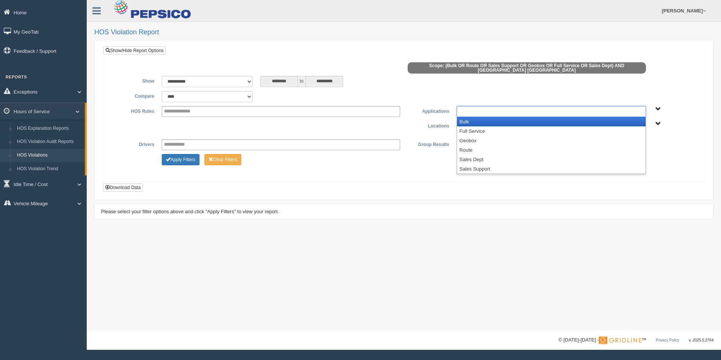 The width and height of the screenshot is (721, 360). Describe the element at coordinates (302, 81) in the screenshot. I see `span: to` at that location.